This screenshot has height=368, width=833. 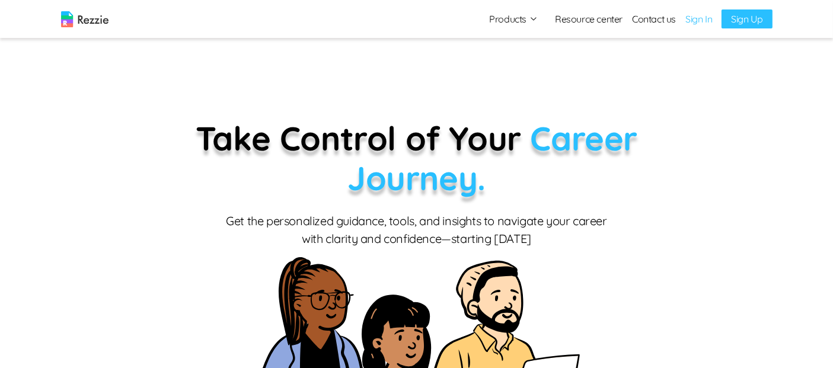 What do you see at coordinates (746, 19) in the screenshot?
I see `a: Sign Up` at bounding box center [746, 19].